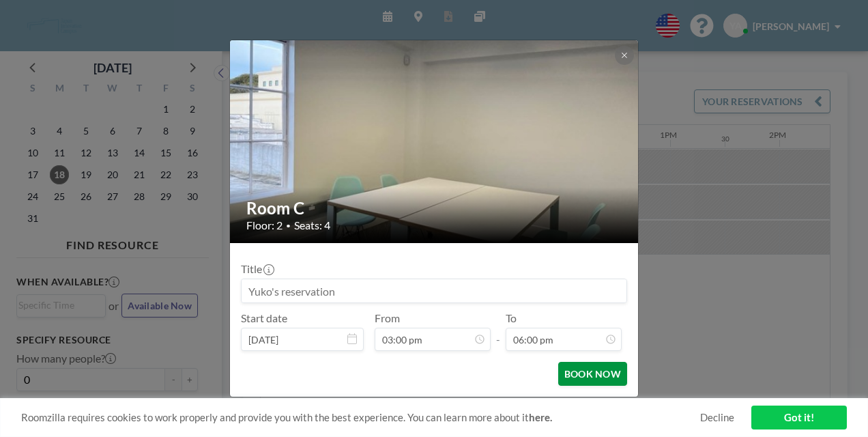 This screenshot has height=437, width=868. I want to click on label: Title, so click(256, 269).